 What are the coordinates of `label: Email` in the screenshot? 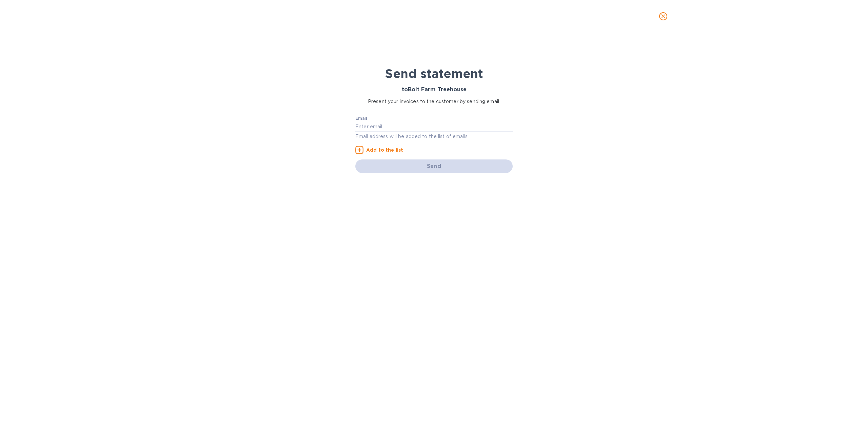 It's located at (361, 119).